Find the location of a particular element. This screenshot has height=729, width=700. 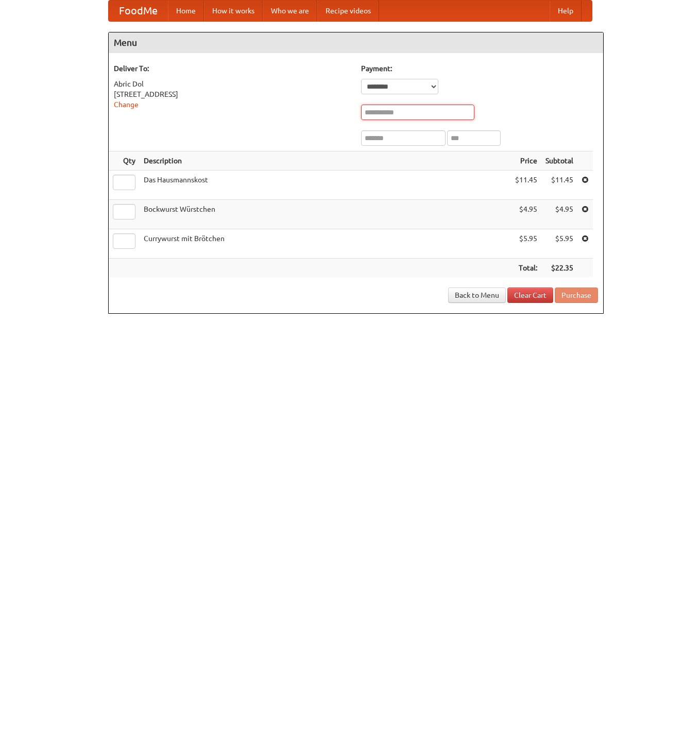

th: $22.35 is located at coordinates (559, 268).